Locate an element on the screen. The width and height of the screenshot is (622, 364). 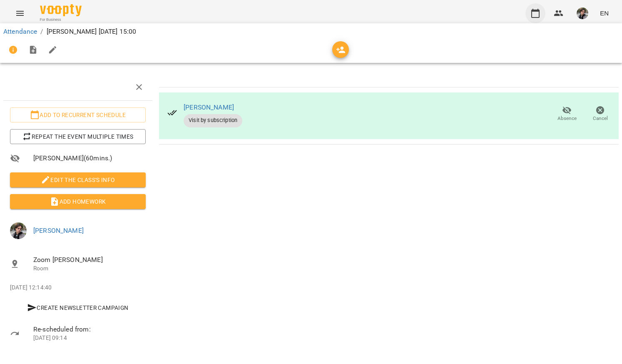
span: Add Homework is located at coordinates (78, 202).